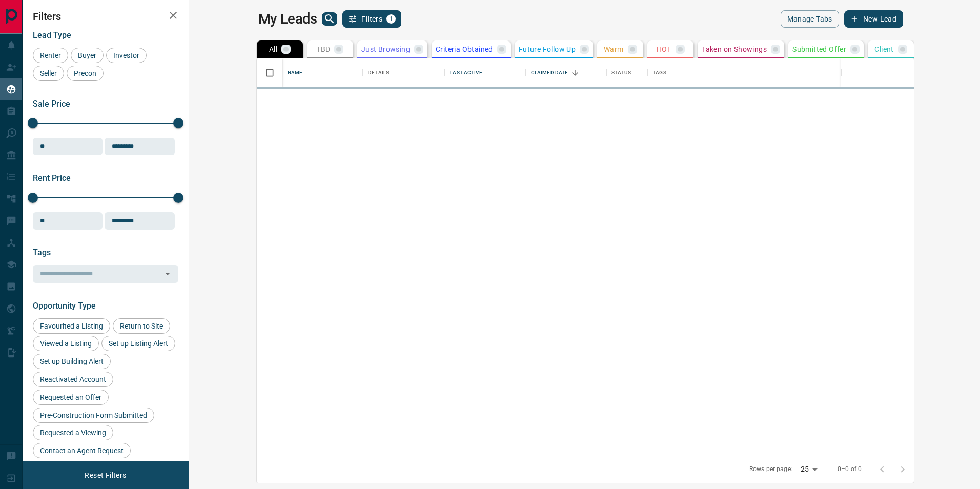 The width and height of the screenshot is (980, 489). I want to click on span: Pre-Construction Form Submitted, so click(93, 415).